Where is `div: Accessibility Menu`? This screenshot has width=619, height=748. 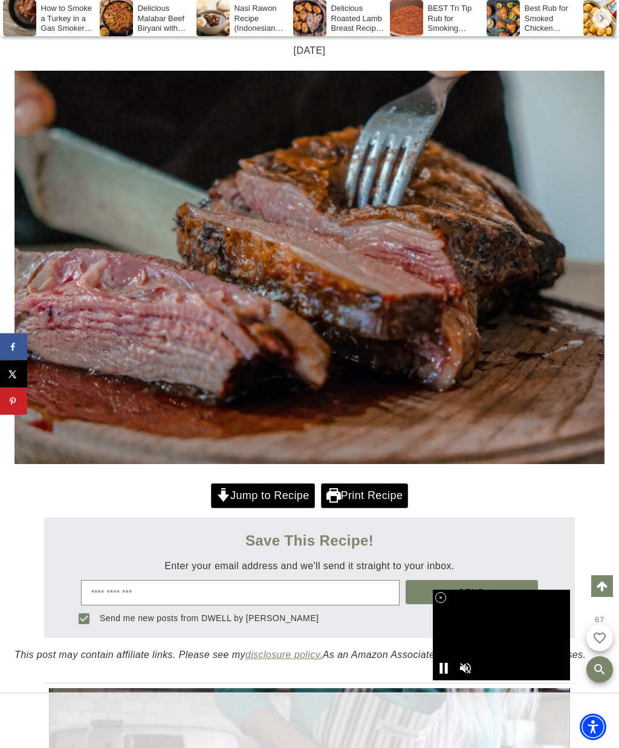 div: Accessibility Menu is located at coordinates (593, 727).